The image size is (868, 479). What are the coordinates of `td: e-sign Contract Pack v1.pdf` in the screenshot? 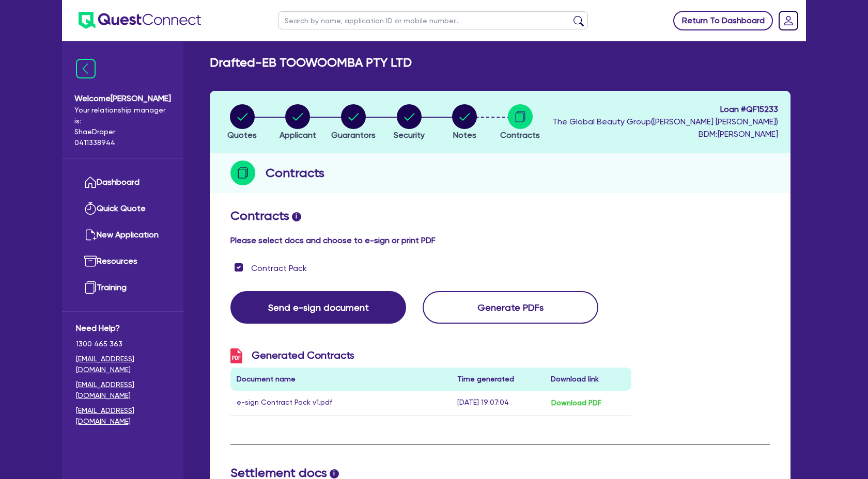 It's located at (341, 403).